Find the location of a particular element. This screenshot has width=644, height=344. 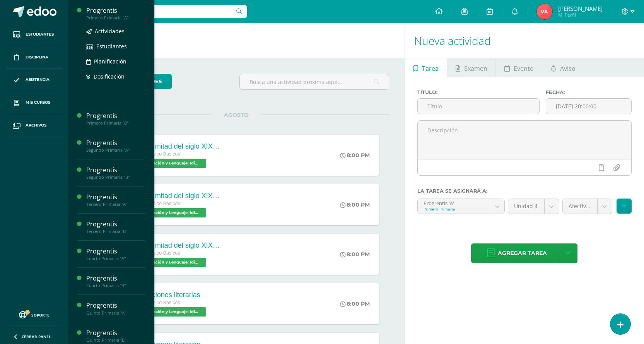

a: Unidad 4 is located at coordinates (533, 206).